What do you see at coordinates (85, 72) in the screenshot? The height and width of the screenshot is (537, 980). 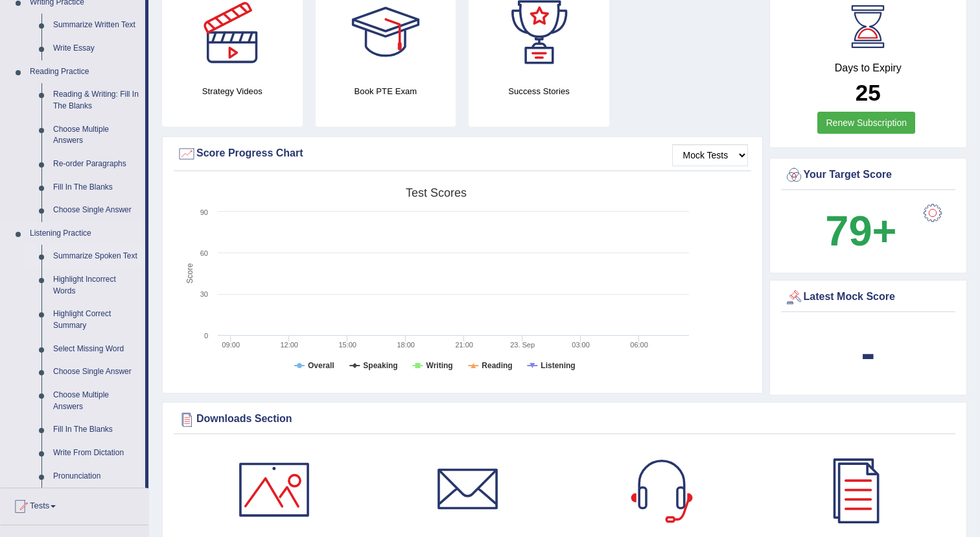 I see `a: Reading Practice` at bounding box center [85, 72].